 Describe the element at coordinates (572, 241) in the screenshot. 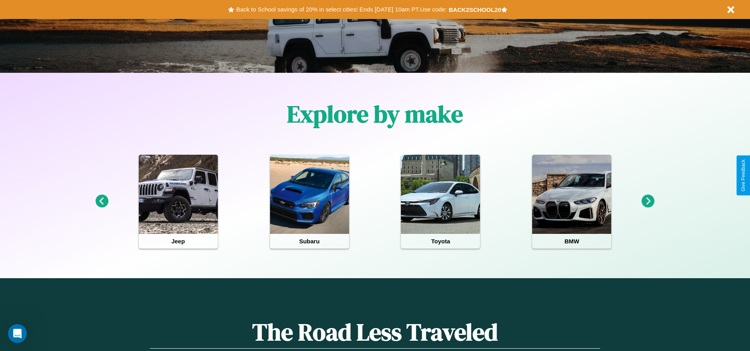

I see `h4: BMW` at that location.